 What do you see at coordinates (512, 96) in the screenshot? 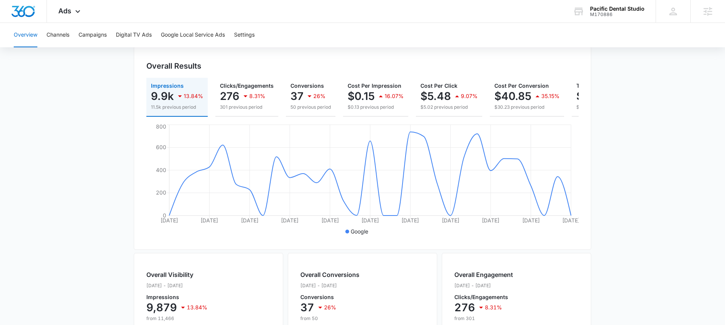
I see `p: $40.85` at bounding box center [512, 96].